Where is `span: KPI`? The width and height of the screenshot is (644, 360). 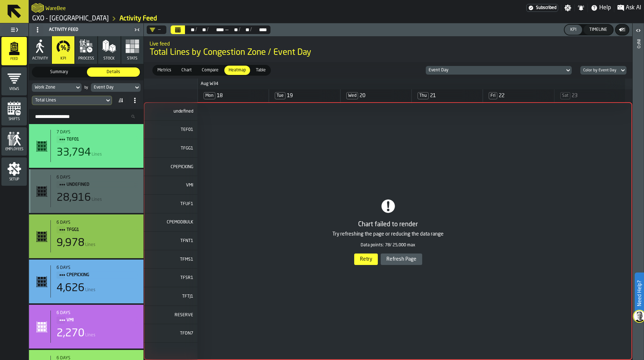
span: KPI is located at coordinates (64, 58).